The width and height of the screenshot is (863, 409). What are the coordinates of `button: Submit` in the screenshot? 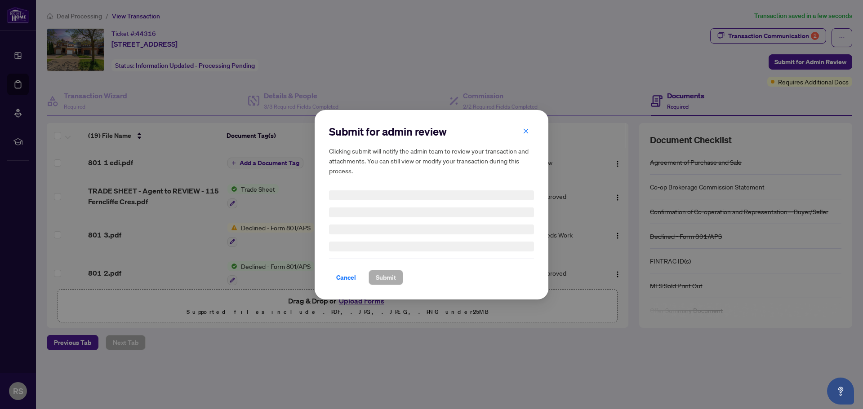 It's located at (385, 278).